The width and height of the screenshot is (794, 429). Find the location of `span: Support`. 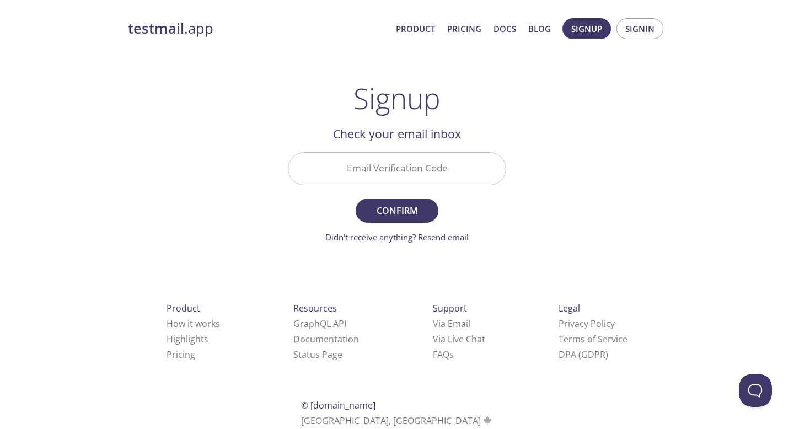

span: Support is located at coordinates (450, 308).